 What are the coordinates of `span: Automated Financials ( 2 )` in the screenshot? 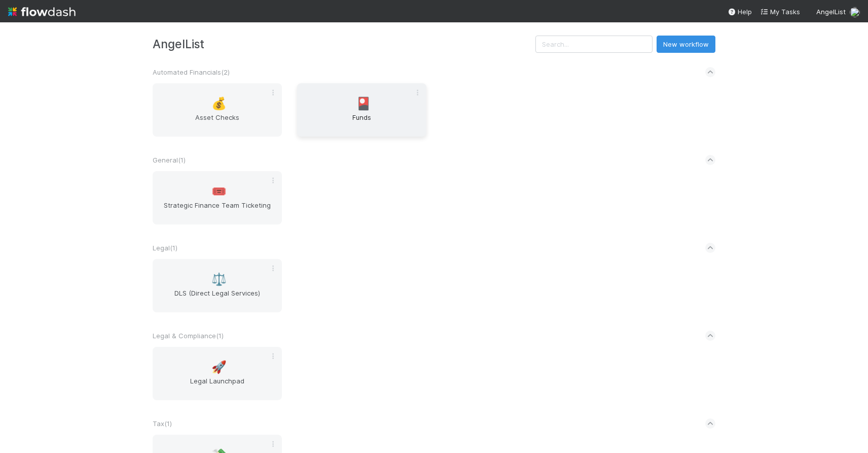 It's located at (191, 72).